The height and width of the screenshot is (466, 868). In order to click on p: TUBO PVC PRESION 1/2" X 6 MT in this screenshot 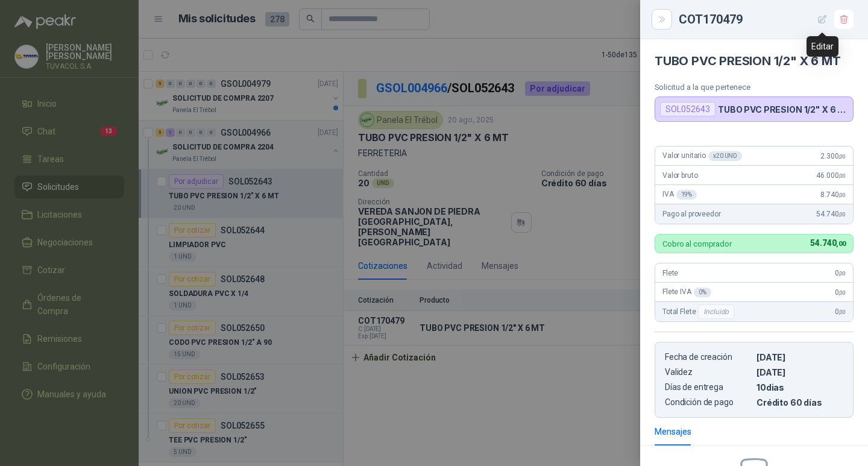, I will do `click(783, 109)`.